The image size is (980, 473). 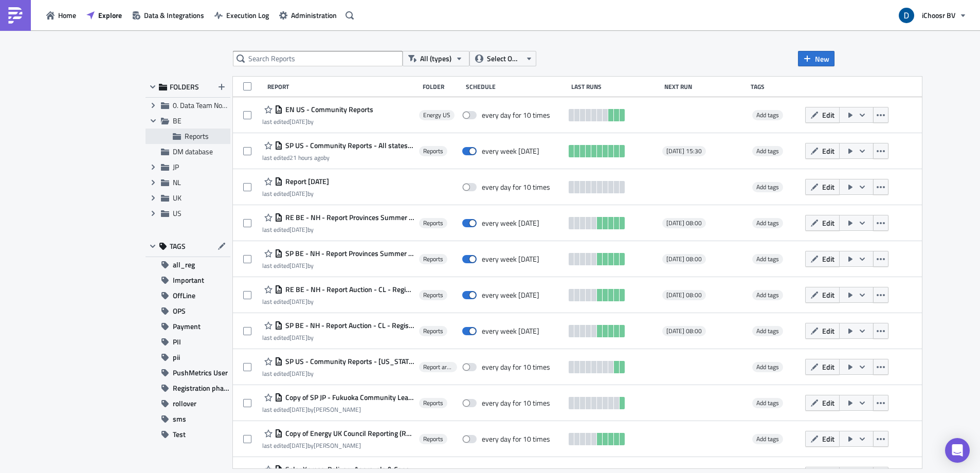 What do you see at coordinates (705, 86) in the screenshot?
I see `div: Next Run` at bounding box center [705, 86].